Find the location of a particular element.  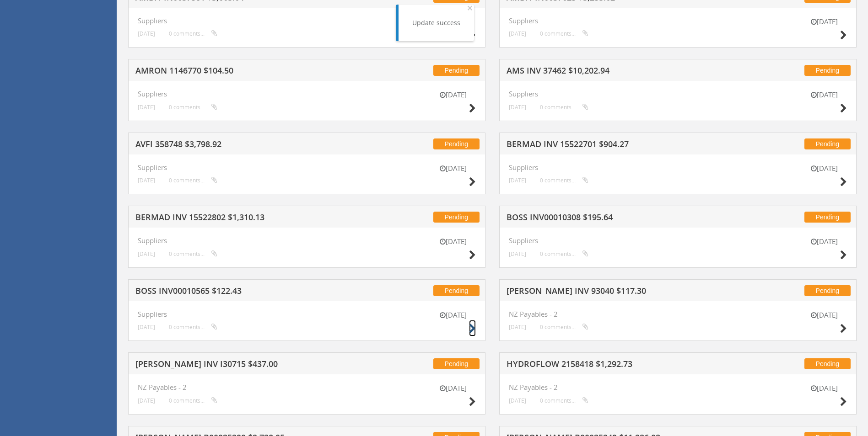

h5: BERMAD INV 15522701 $904.27 is located at coordinates (626, 145).